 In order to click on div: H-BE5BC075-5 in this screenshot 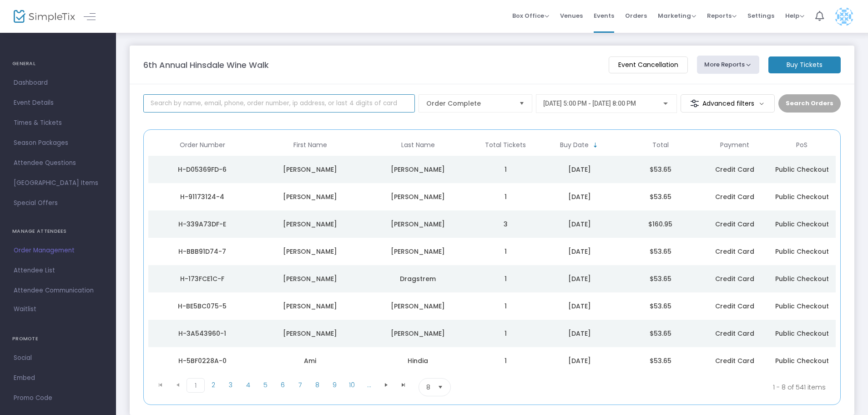, I will do `click(202, 306)`.